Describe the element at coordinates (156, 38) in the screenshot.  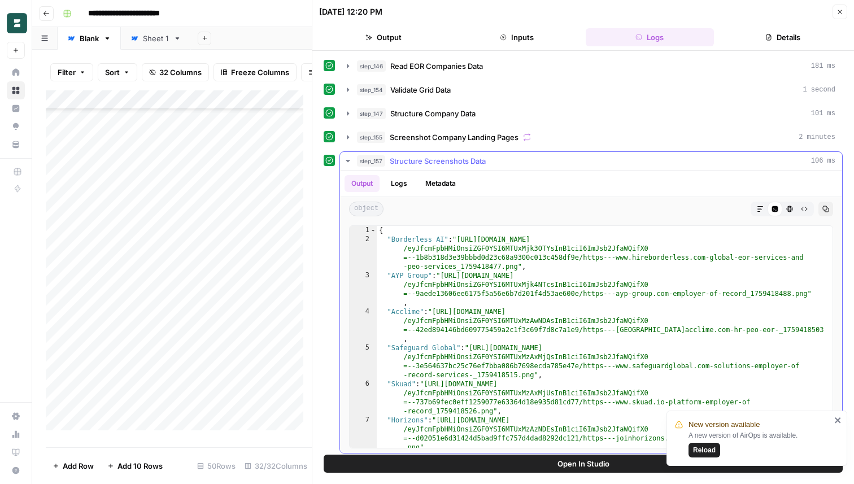
I see `a: Sheet 1` at that location.